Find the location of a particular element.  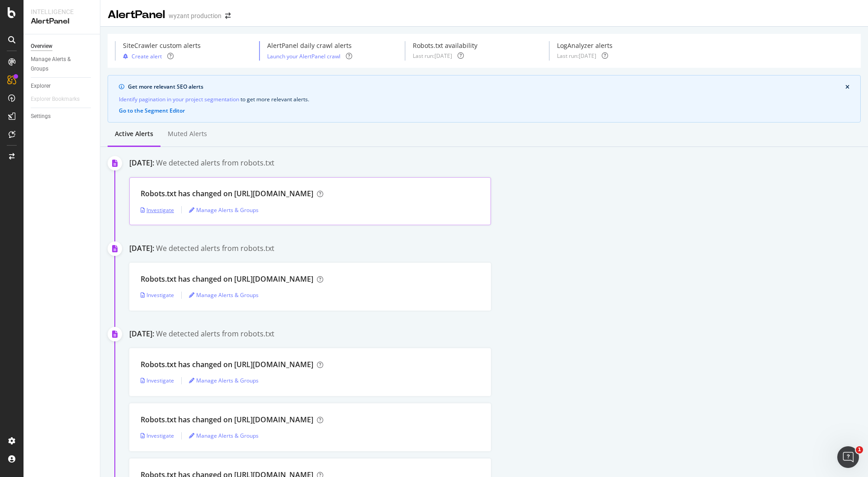

div: Intelligence is located at coordinates (62, 12).